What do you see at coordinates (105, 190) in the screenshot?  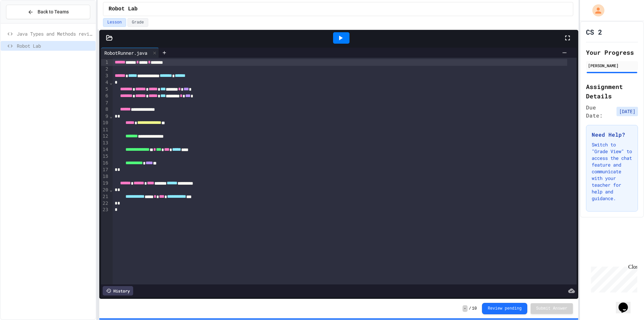 I see `div: 20` at bounding box center [105, 190].